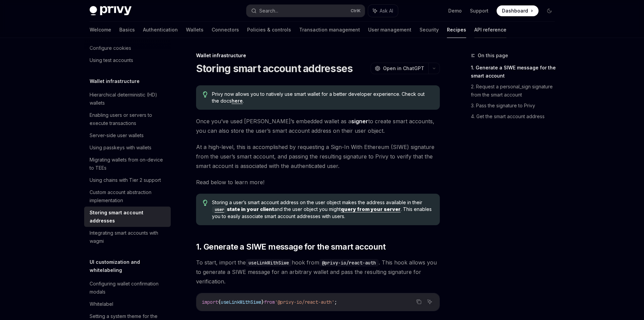 The height and width of the screenshot is (320, 644). What do you see at coordinates (101, 304) in the screenshot?
I see `div: Whitelabel` at bounding box center [101, 304].